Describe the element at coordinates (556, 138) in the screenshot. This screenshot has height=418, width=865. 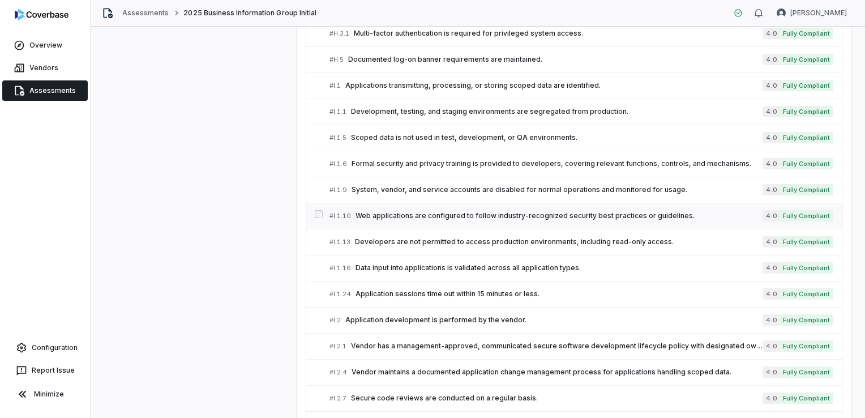
I see `span: Scoped data is not used in test, development, or QA environments.` at that location.